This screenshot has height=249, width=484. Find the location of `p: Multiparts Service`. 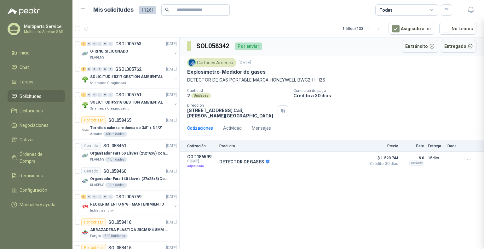

p: Multiparts Service is located at coordinates (43, 26).